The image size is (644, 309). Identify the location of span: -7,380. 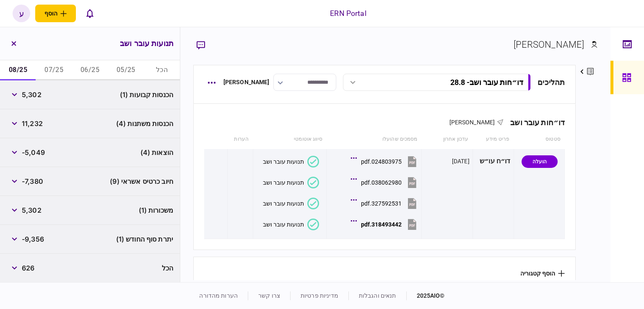
(33, 181).